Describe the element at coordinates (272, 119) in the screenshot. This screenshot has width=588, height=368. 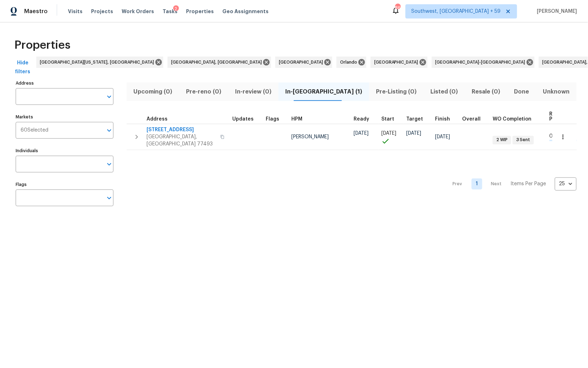
I see `span: Flags` at that location.